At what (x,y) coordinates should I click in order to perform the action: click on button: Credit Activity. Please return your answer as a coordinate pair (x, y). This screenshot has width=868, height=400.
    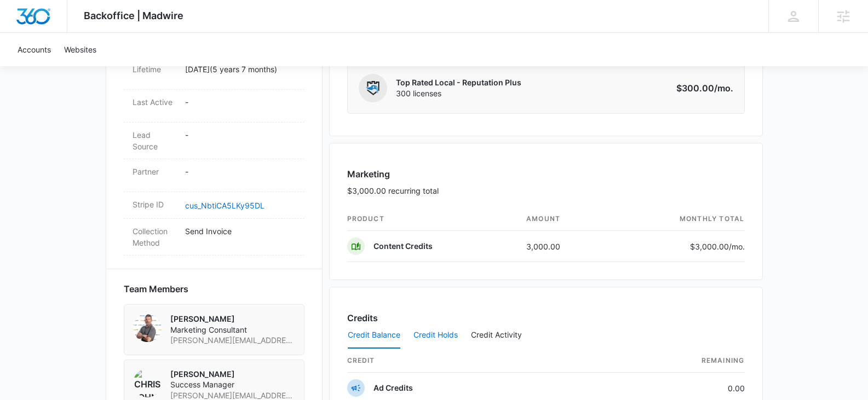
    Looking at the image, I should click on (496, 336).